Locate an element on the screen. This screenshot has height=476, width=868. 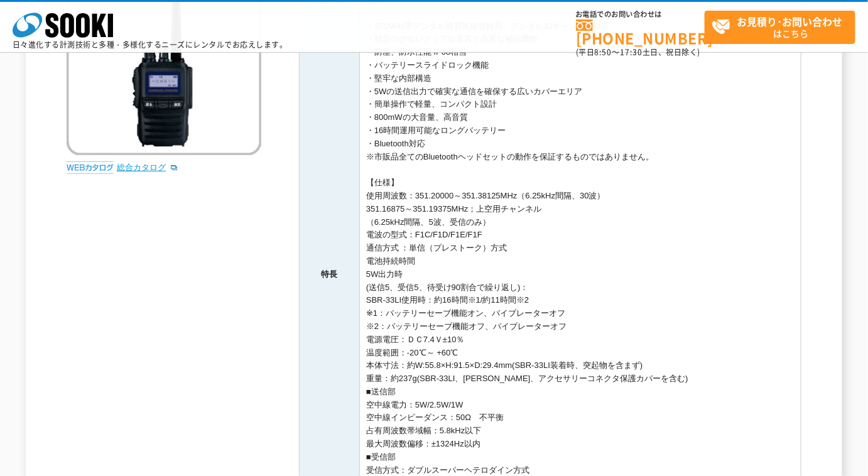
strong: お見積り･お問い合わせ is located at coordinates (790, 21).